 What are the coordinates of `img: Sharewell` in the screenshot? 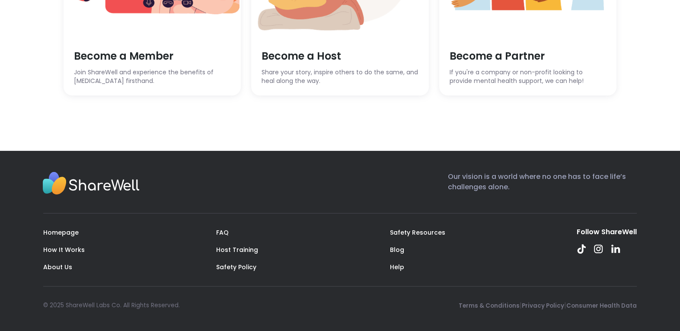 It's located at (91, 184).